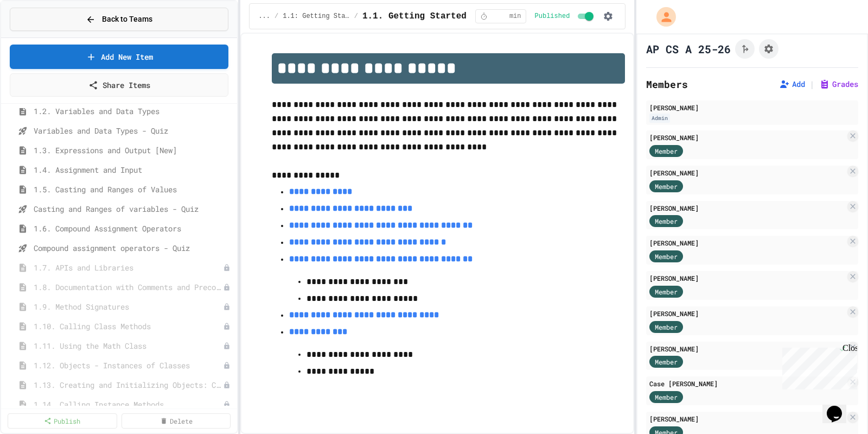  I want to click on span: 1.2. Variables and Data Types, so click(133, 111).